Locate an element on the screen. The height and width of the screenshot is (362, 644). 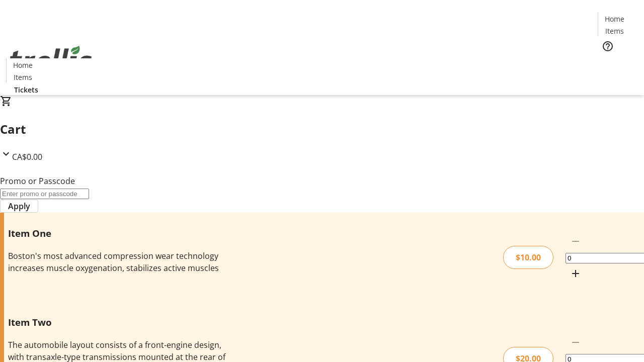
span: CA$0.00 is located at coordinates (27, 157).